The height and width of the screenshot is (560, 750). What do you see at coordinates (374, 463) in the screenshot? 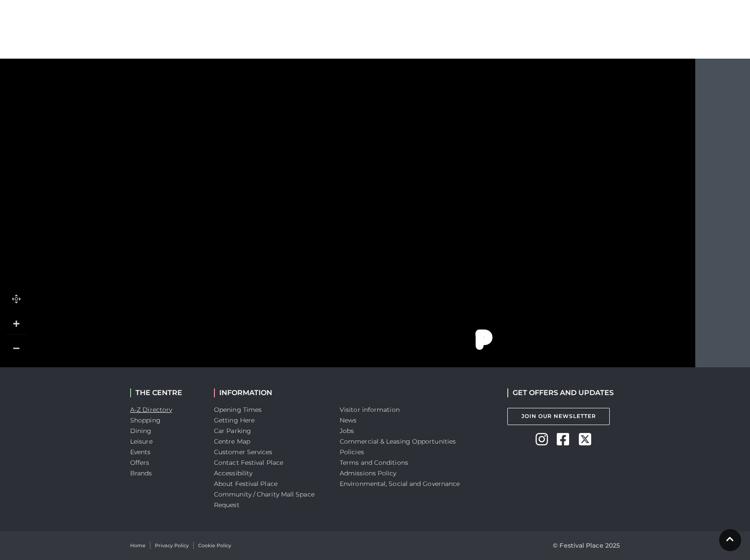
I see `a: Terms and Conditions` at bounding box center [374, 463].